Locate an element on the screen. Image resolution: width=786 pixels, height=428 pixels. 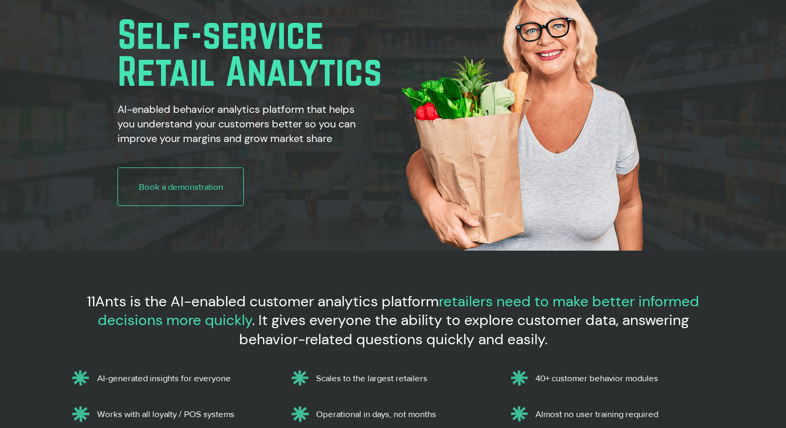
span: retailers need to make better informed decisions more quickly is located at coordinates (399, 310).